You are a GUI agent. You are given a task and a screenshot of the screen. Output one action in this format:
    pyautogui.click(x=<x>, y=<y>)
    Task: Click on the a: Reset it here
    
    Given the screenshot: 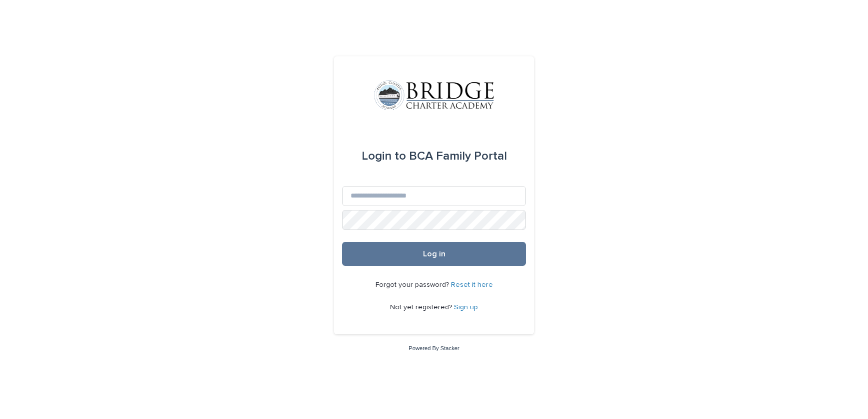 What is the action you would take?
    pyautogui.click(x=472, y=285)
    